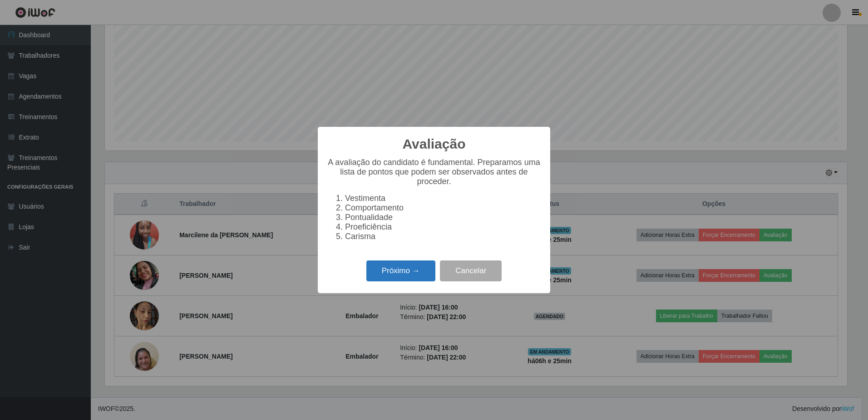  What do you see at coordinates (401, 271) in the screenshot?
I see `button: Próximo →` at bounding box center [401, 271].